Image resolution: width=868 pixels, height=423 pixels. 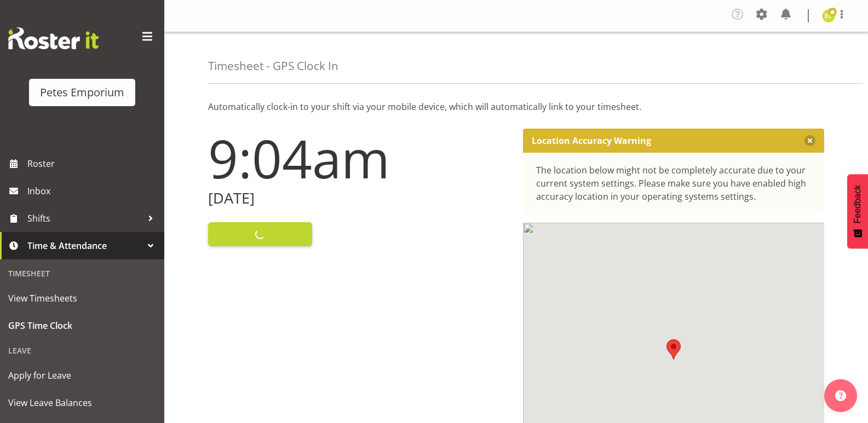 I want to click on p: Automatically clock-in to your shift via your mobile device, which will automatically link to you..., so click(x=516, y=107).